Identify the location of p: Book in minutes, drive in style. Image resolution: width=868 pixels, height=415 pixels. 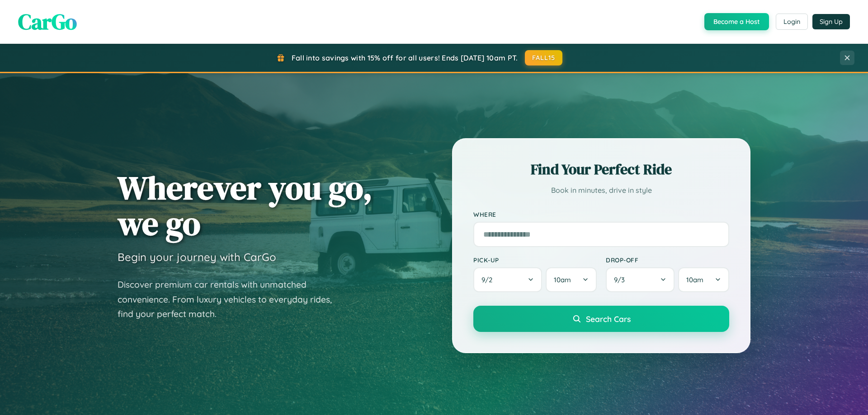
(602, 190).